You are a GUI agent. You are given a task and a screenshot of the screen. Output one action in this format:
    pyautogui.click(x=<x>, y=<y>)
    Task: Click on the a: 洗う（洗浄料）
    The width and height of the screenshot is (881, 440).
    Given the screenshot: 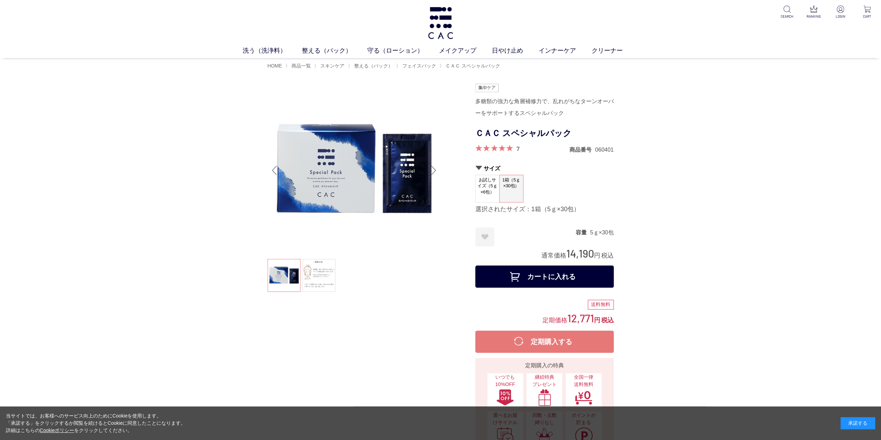 What is the action you would take?
    pyautogui.click(x=272, y=51)
    